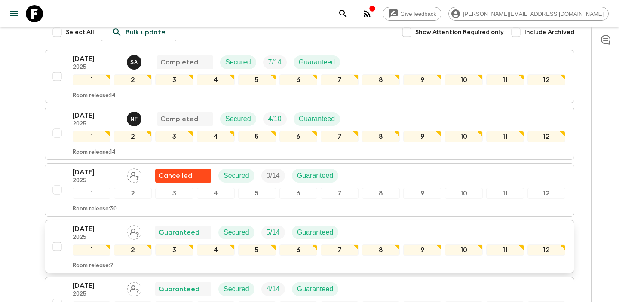 The height and width of the screenshot is (302, 619). What do you see at coordinates (418, 14) in the screenshot?
I see `span: Give feedback` at bounding box center [418, 14].